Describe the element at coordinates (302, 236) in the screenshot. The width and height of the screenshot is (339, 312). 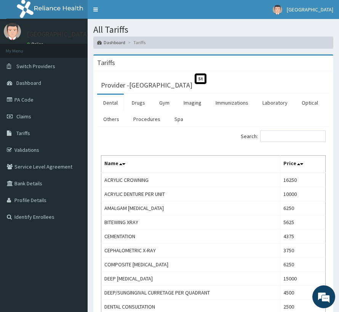
I see `td: 4375` at that location.